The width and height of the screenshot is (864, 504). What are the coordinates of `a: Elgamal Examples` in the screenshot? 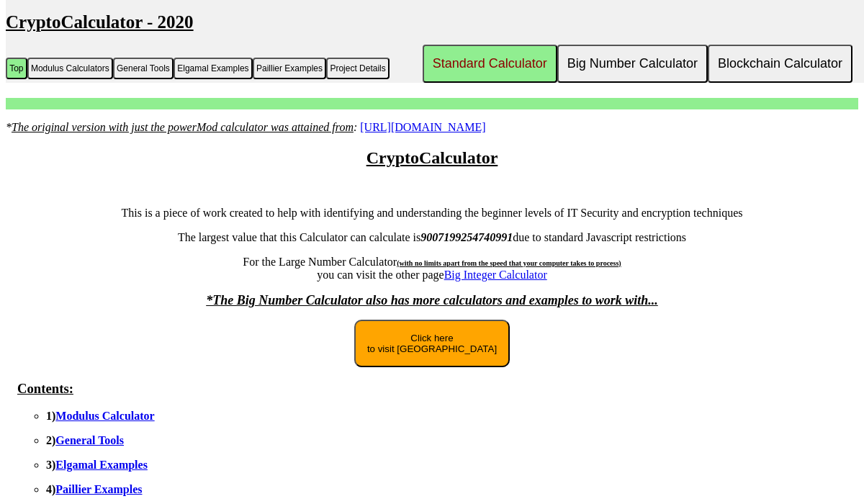 It's located at (102, 464).